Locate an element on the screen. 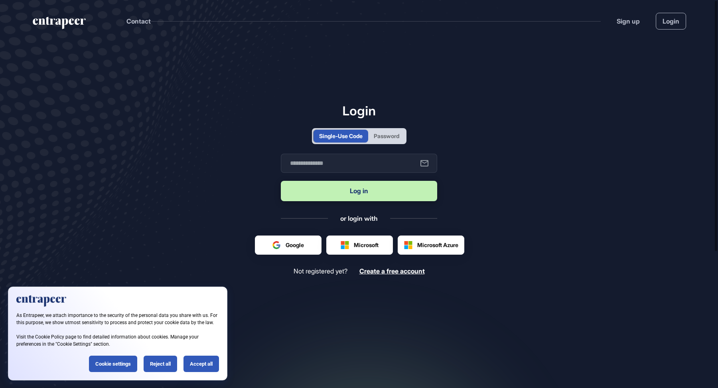  a: Sign up is located at coordinates (629, 21).